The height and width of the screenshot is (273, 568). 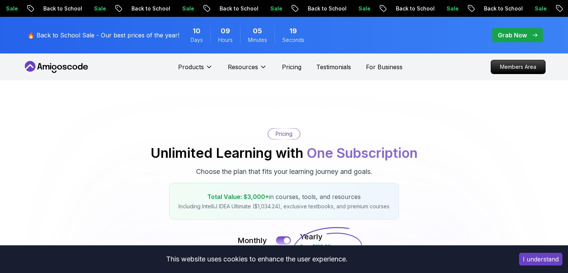 What do you see at coordinates (284, 206) in the screenshot?
I see `p: Including IntelliJ IDEA Ultimate ($1,034.24), exclusive textbooks, and premium courses` at bounding box center [284, 206].